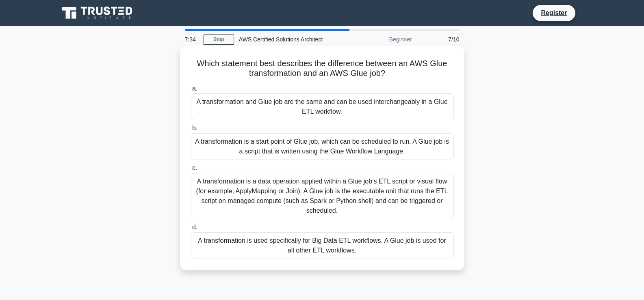  I want to click on h5: Which statement best describes the difference between an AWS Glue transformation and an AWS Glue ..., so click(322, 68).